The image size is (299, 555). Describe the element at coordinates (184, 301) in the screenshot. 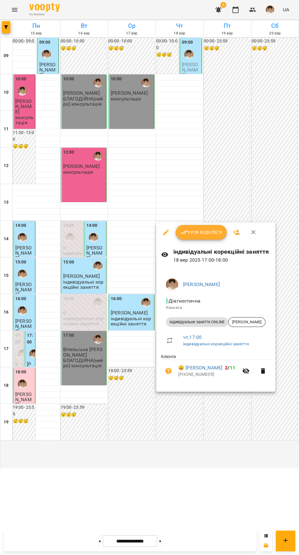

I see `span: - Діагностична` at that location.